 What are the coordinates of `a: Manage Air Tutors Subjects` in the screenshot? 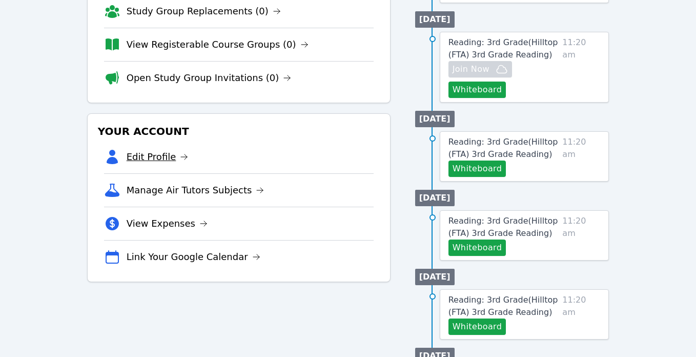 It's located at (195, 190).